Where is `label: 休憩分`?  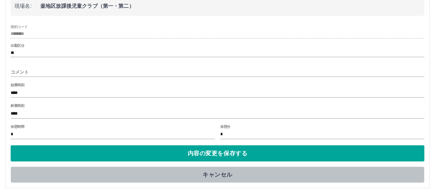 label: 休憩分 is located at coordinates (226, 126).